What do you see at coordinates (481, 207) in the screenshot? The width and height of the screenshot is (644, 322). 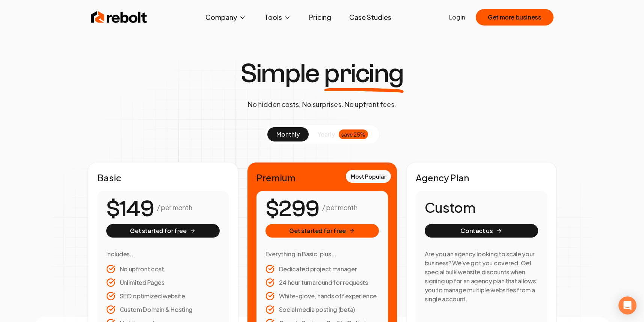 I see `h1: Custom` at bounding box center [481, 207].